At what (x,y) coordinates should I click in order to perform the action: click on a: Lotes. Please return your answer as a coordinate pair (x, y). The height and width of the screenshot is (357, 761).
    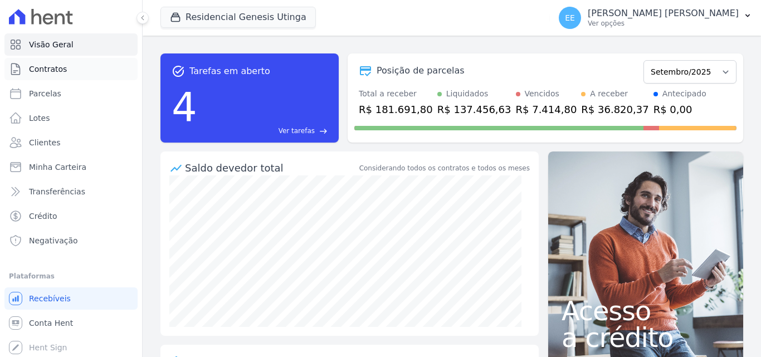
    Looking at the image, I should click on (71, 118).